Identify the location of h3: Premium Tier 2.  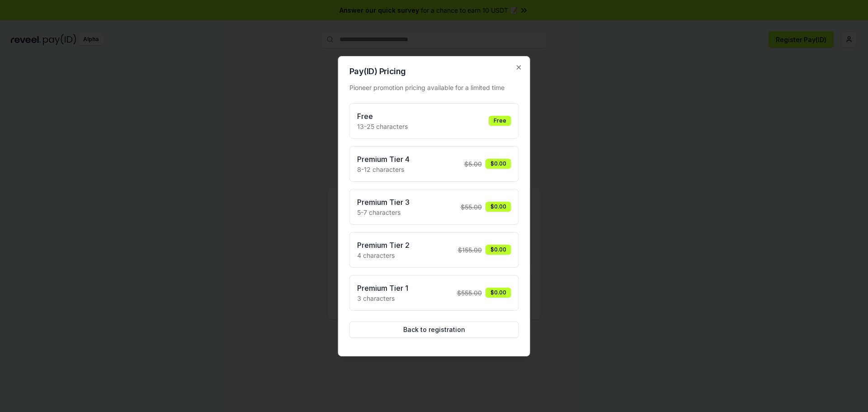
(383, 245).